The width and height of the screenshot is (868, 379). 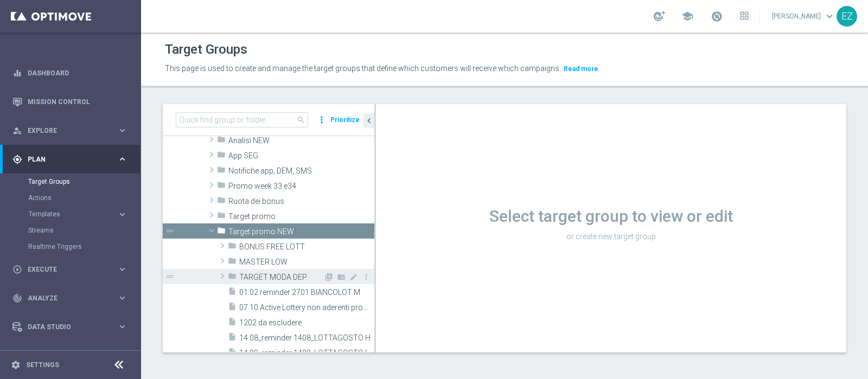 What do you see at coordinates (65, 327) in the screenshot?
I see `div: Data Studio` at bounding box center [65, 327].